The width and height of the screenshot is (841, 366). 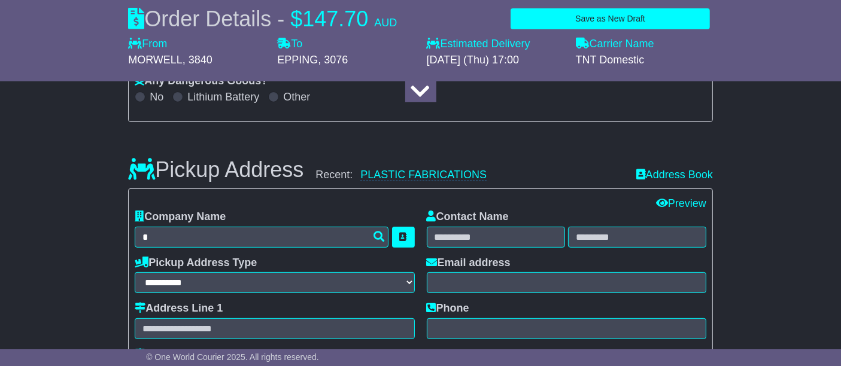 I want to click on label: To, so click(x=290, y=44).